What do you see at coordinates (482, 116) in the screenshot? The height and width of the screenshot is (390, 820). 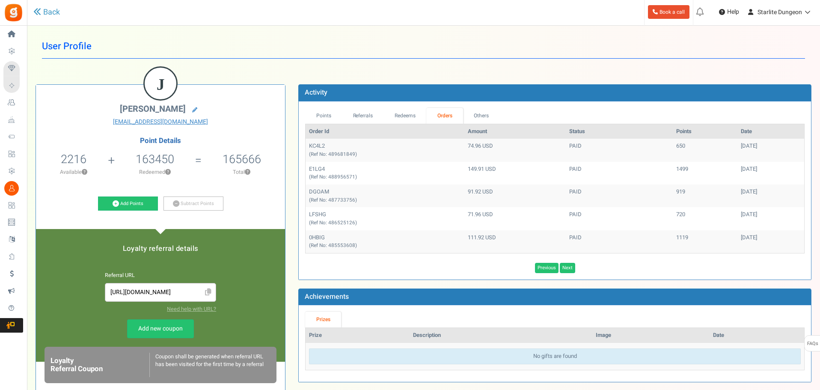 I see `a: Others` at bounding box center [482, 116].